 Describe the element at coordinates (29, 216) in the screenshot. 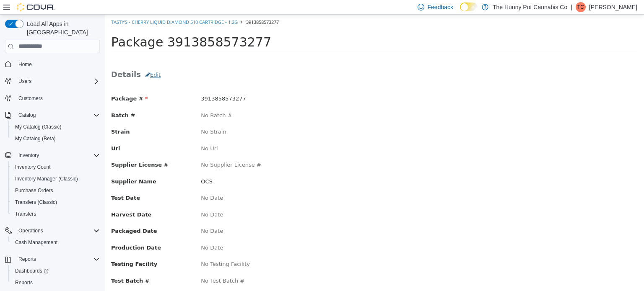

I see `span: Packaged Date` at that location.